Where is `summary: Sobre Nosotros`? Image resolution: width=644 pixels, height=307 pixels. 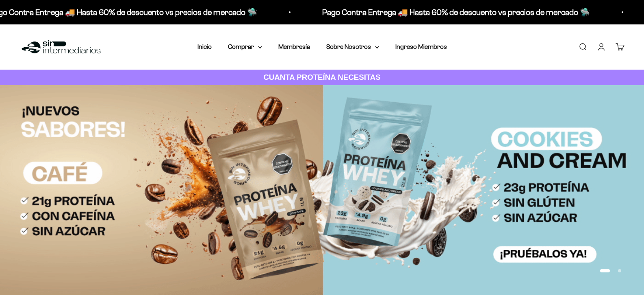
summary: Sobre Nosotros is located at coordinates (353, 47).